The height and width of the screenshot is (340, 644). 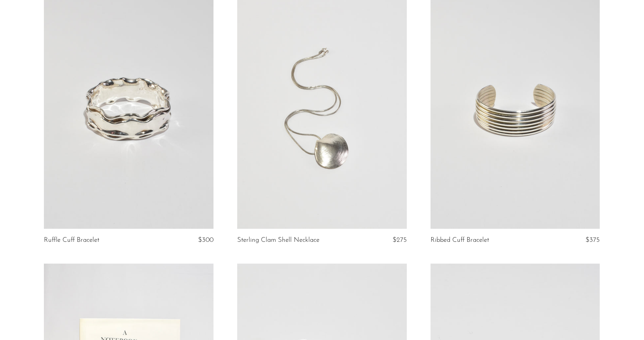 I want to click on a: Ribbed Cuff Bracelet, so click(x=460, y=240).